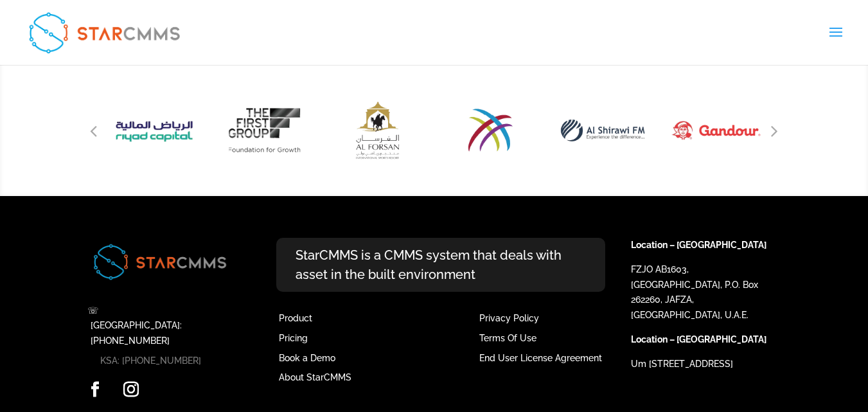 This screenshot has width=868, height=412. Describe the element at coordinates (441, 265) in the screenshot. I see `p: StarCMMS is a CMMS system that deals with asset in the built environment` at that location.